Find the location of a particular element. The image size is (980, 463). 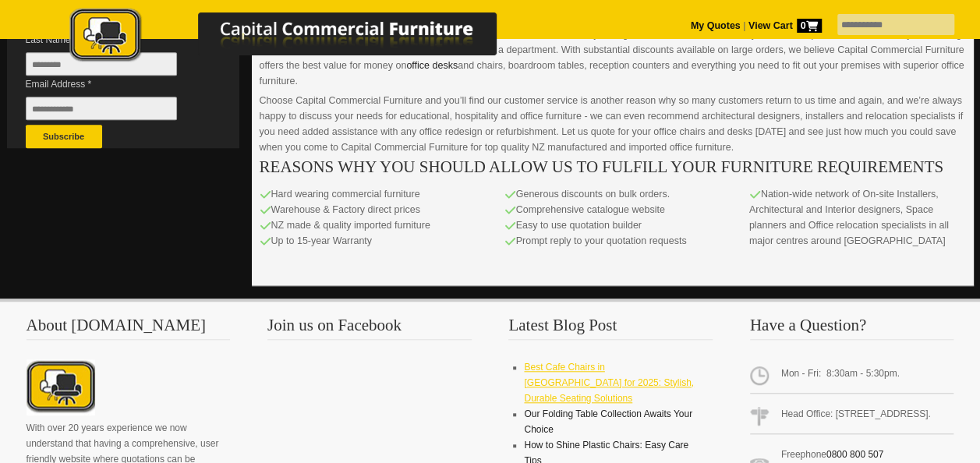

h3: Latest Blog Post is located at coordinates (611, 328).